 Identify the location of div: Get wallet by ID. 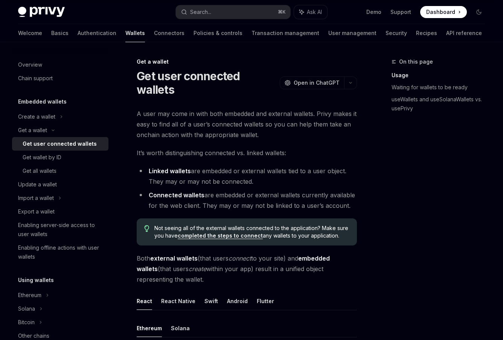
(42, 157).